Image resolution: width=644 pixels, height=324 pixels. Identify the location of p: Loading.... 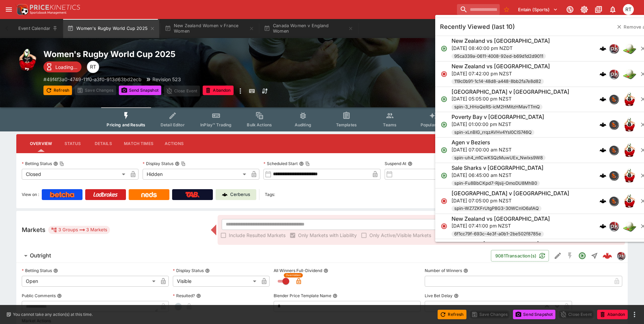
(66, 67).